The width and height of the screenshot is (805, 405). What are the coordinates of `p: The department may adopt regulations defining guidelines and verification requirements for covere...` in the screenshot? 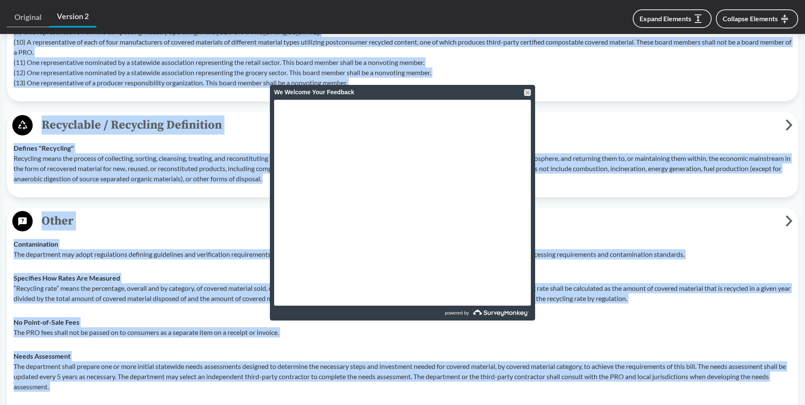 It's located at (402, 254).